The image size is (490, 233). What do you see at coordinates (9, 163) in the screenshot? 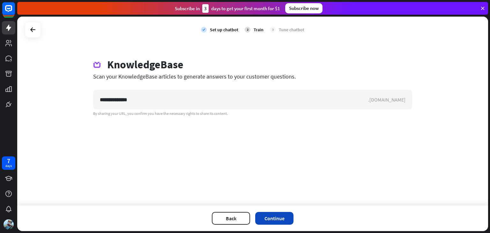
I see `a: 7 days` at bounding box center [9, 163].